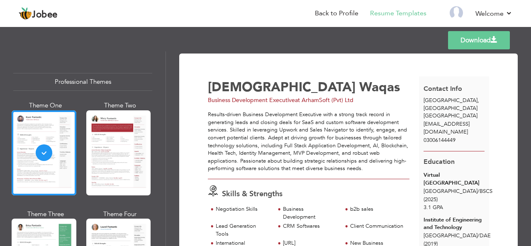 This screenshot has width=531, height=246. Describe the element at coordinates (25, 14) in the screenshot. I see `img: jobee.io` at that location.